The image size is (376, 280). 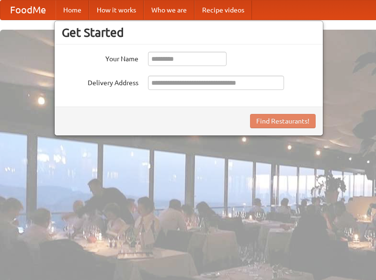 What do you see at coordinates (28, 10) in the screenshot?
I see `a: FoodMe` at bounding box center [28, 10].